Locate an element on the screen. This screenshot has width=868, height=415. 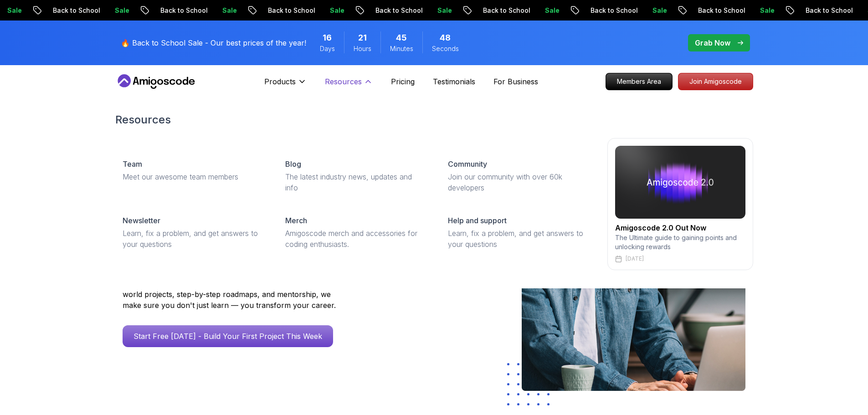
span: Seconds is located at coordinates (445, 49).